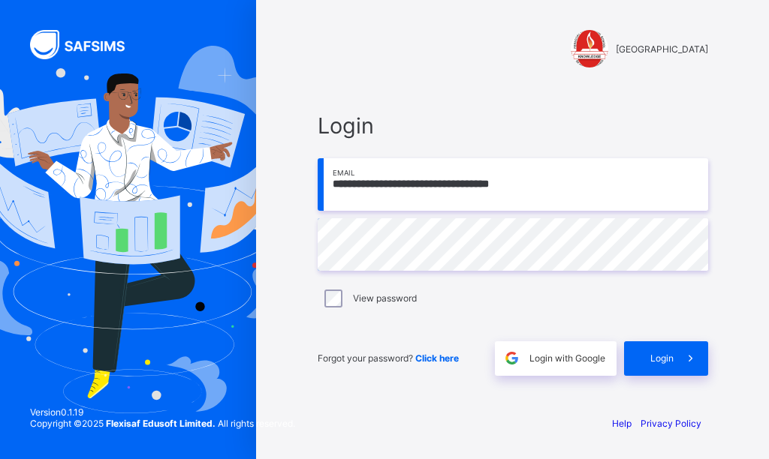 Image resolution: width=769 pixels, height=459 pixels. What do you see at coordinates (437, 358) in the screenshot?
I see `a: Click here` at bounding box center [437, 358].